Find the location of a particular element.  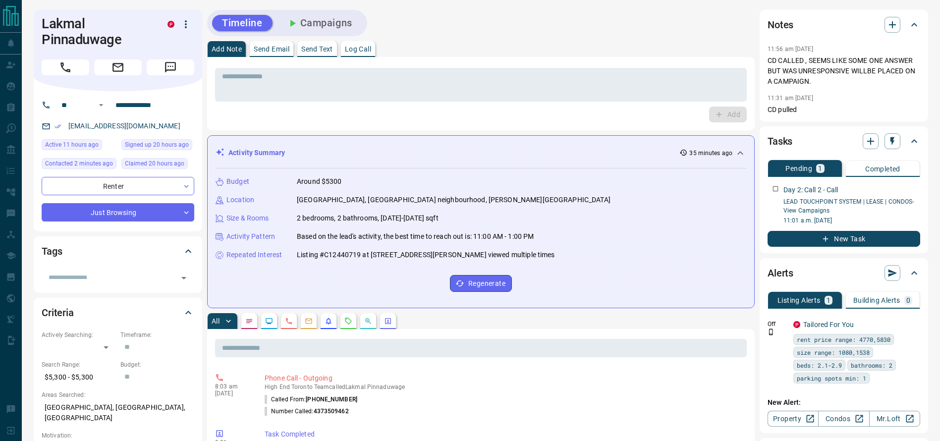

p: Budget is located at coordinates (238, 181).